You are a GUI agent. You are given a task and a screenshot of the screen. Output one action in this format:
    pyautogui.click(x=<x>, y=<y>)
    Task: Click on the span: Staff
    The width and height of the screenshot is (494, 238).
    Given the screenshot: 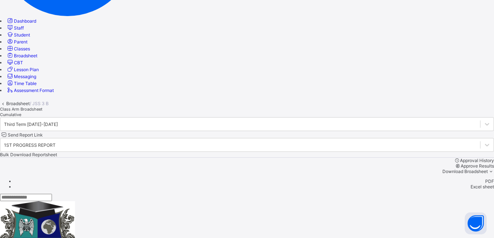 What is the action you would take?
    pyautogui.click(x=19, y=28)
    